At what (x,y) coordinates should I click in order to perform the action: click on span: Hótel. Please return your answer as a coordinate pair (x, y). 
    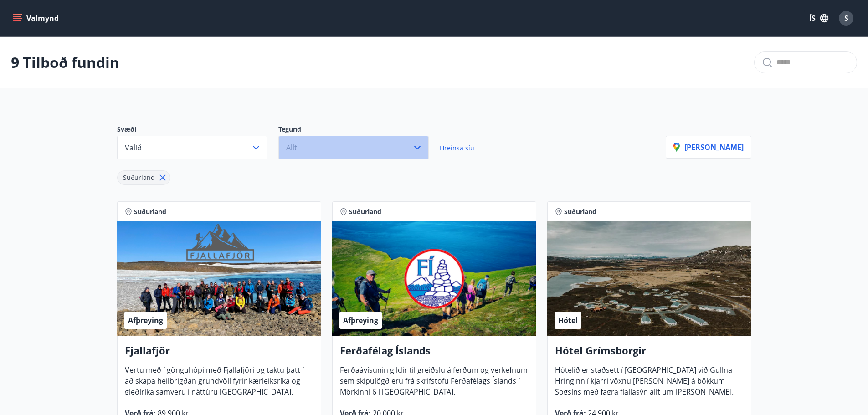
    Looking at the image, I should click on (568, 320).